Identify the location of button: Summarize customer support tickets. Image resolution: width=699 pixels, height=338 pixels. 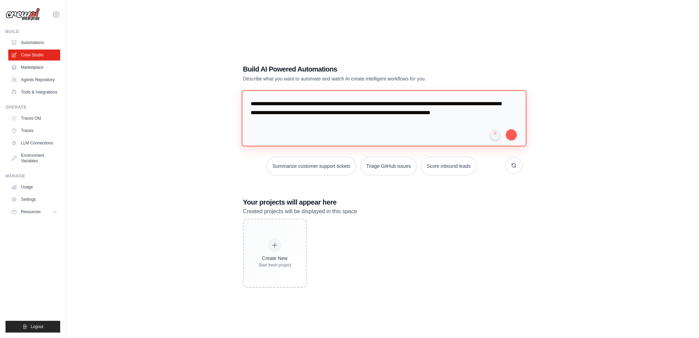
(311, 166).